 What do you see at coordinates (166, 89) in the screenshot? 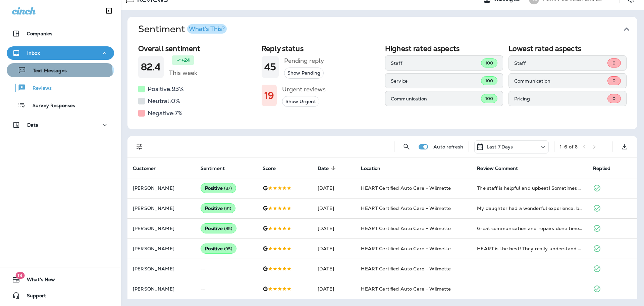
I see `h5: Positive: 93 %` at bounding box center [166, 89].